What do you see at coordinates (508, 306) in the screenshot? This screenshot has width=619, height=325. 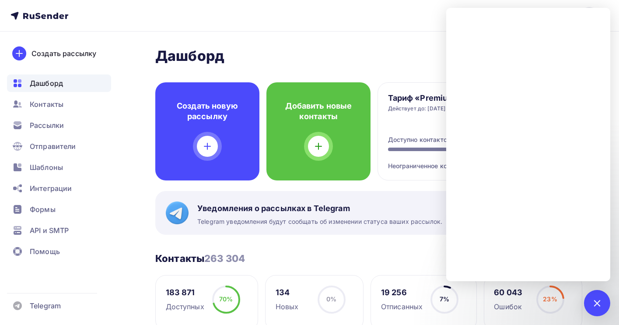 I see `div: Ошибок` at bounding box center [508, 306].